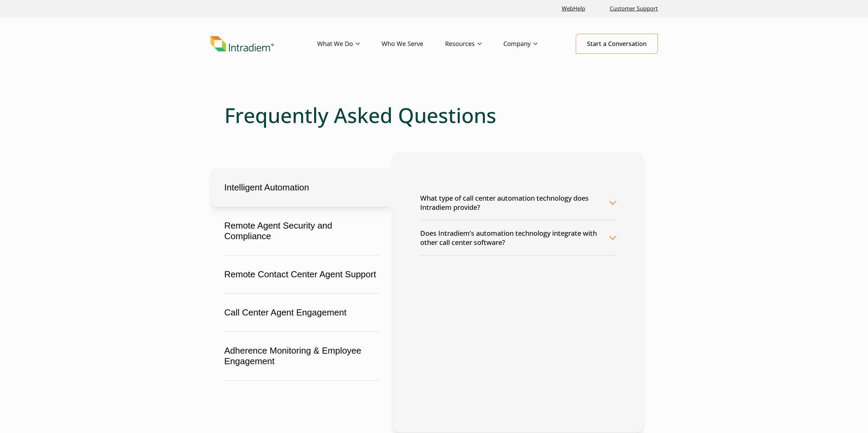 Image resolution: width=868 pixels, height=433 pixels. Describe the element at coordinates (518, 203) in the screenshot. I see `button: What type of call center automation technology does Intradiem provide?` at that location.